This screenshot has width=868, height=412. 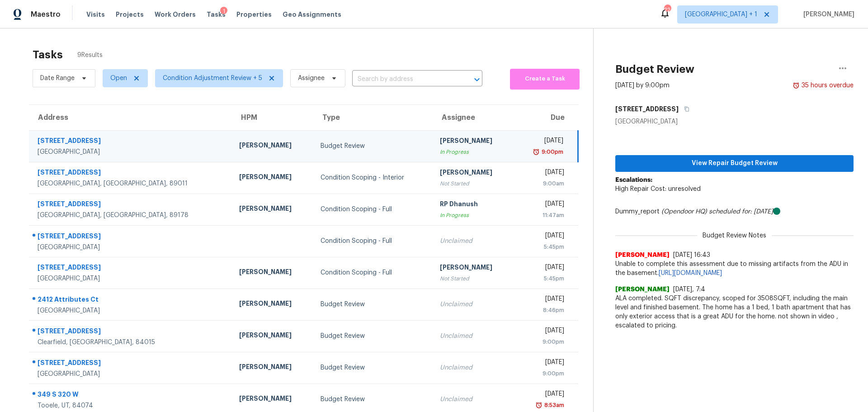 I want to click on div: 11:47am, so click(x=543, y=215).